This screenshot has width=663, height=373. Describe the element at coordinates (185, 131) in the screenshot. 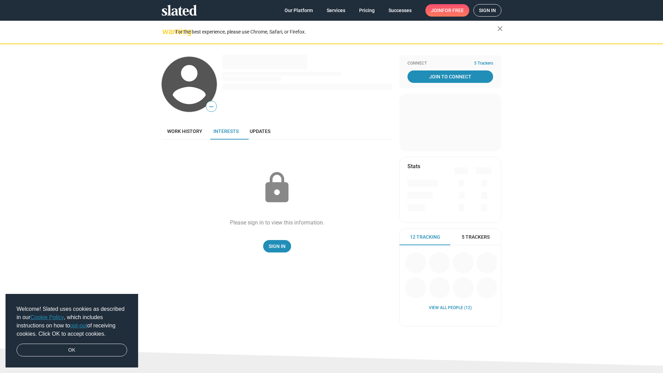

I see `span: Work history` at that location.